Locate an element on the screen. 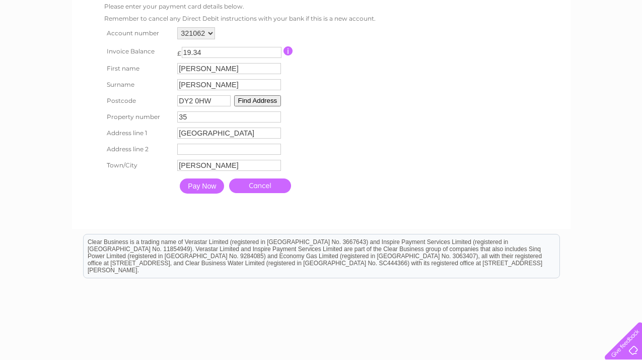  th: Invoice Balance is located at coordinates (139, 51).